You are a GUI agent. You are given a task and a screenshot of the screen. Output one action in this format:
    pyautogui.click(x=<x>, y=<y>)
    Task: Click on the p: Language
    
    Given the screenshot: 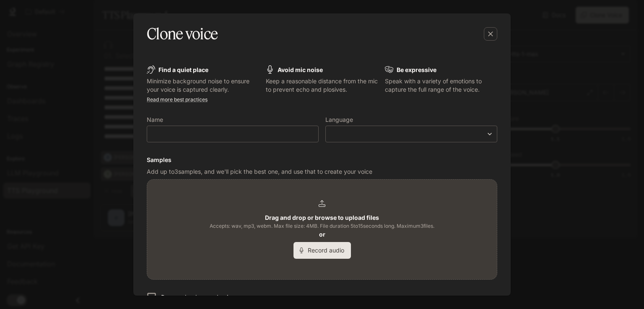 What is the action you would take?
    pyautogui.click(x=339, y=120)
    